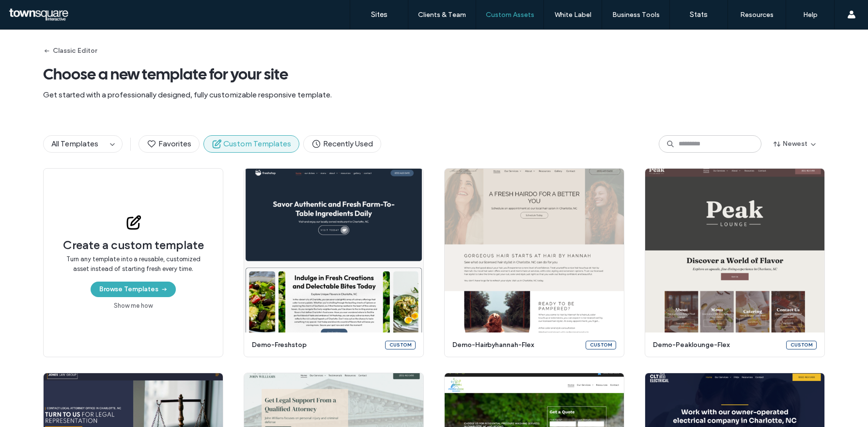 Image resolution: width=868 pixels, height=427 pixels. I want to click on a: Show me how, so click(133, 306).